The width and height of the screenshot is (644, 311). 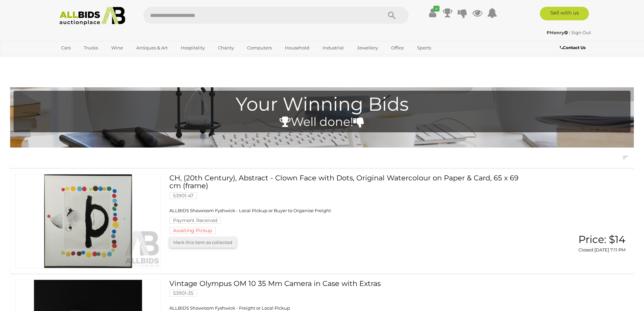 I want to click on a: Sports, so click(x=424, y=48).